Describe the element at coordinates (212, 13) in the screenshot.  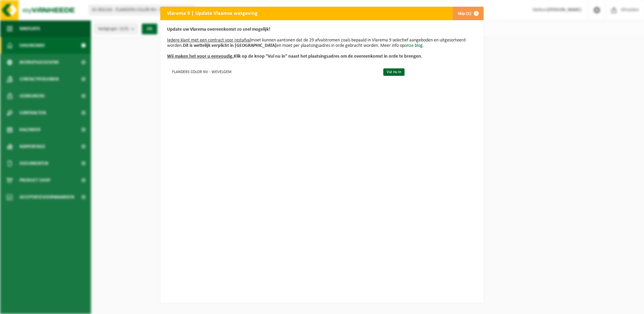
I see `h2: Vlarema 9 | Update Vlaamse wetgeving` at that location.